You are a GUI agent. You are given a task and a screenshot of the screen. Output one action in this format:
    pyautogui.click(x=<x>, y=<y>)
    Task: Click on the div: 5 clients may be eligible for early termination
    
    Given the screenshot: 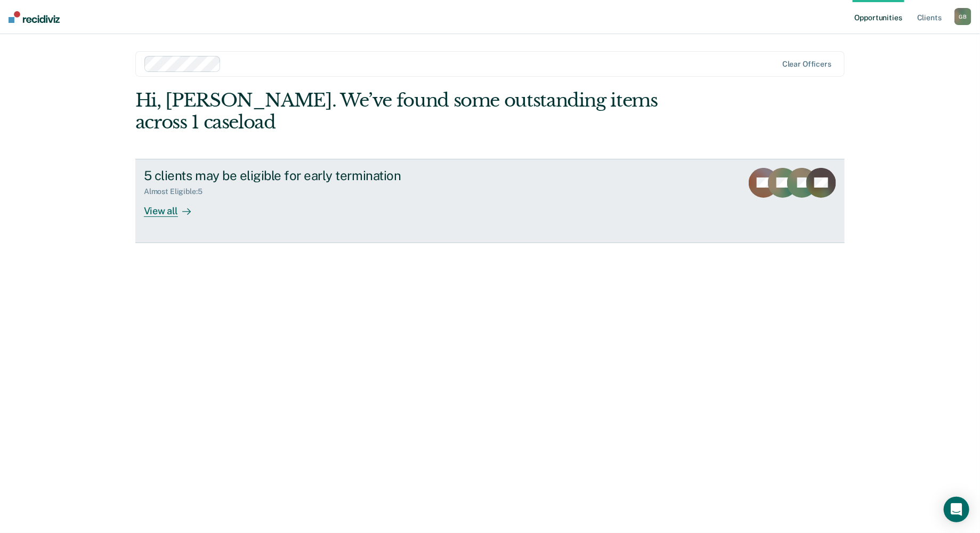 What is the action you would take?
    pyautogui.click(x=331, y=175)
    